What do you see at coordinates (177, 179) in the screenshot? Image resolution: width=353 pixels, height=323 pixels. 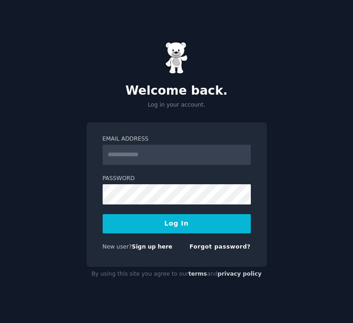 I see `label: Password` at bounding box center [177, 179].